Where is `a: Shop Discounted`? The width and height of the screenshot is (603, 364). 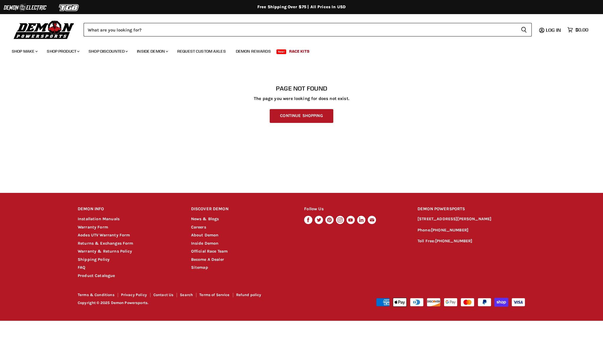
a: Shop Discounted is located at coordinates (108, 51).